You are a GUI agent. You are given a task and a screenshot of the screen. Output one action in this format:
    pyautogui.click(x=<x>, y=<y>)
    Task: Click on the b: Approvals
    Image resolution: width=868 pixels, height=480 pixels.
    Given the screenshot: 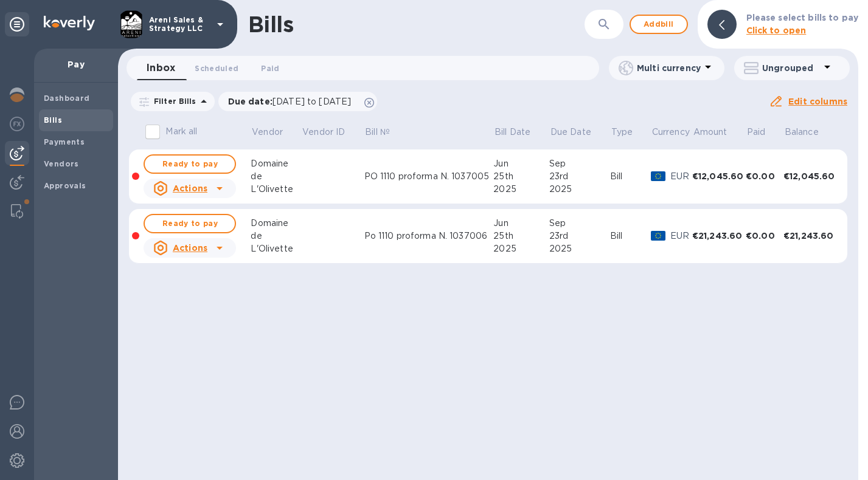 What is the action you would take?
    pyautogui.click(x=65, y=185)
    